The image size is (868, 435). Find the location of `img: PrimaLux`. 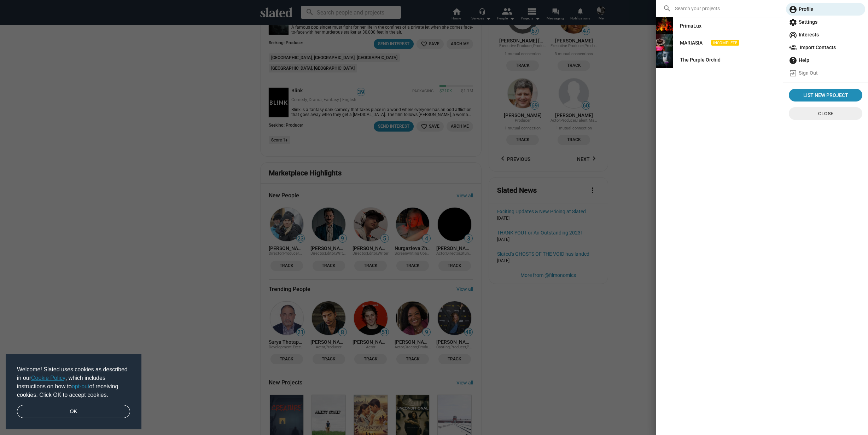

img: PrimaLux is located at coordinates (665, 26).